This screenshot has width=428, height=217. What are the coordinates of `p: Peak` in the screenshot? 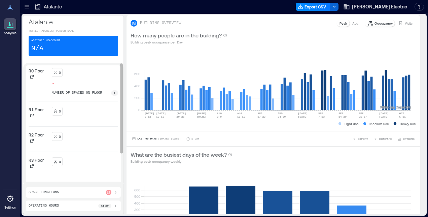 It's located at (343, 23).